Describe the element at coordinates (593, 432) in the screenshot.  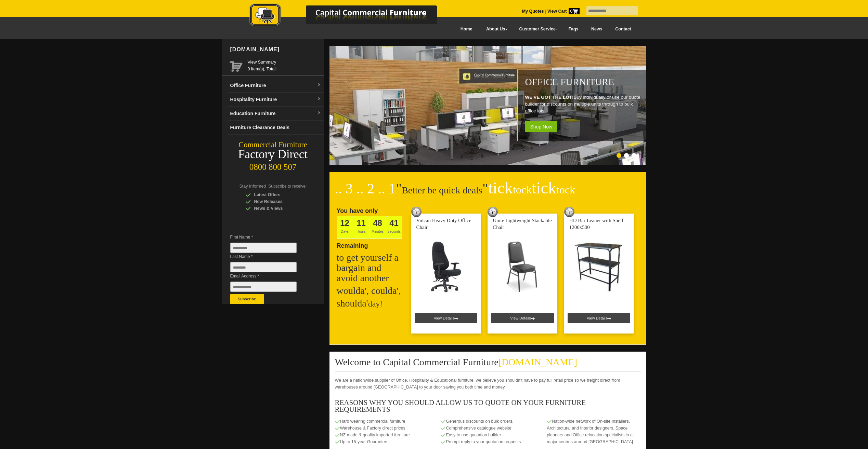
I see `p: Nation-wide network of On-site Installers, Architectural and Interior designers, Space planners a...` at that location.